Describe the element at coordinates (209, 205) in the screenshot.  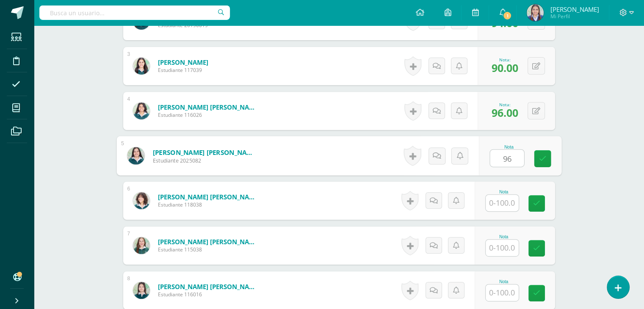
I see `span: Estudiante 118038` at that location.